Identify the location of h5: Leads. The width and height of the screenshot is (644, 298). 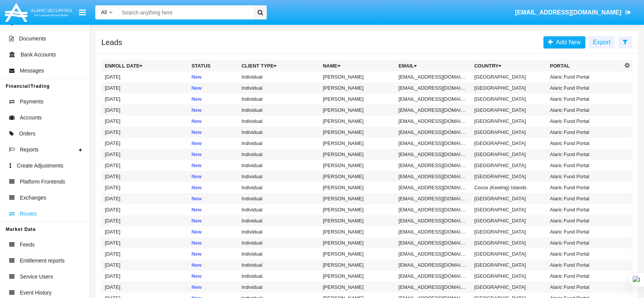
(112, 42).